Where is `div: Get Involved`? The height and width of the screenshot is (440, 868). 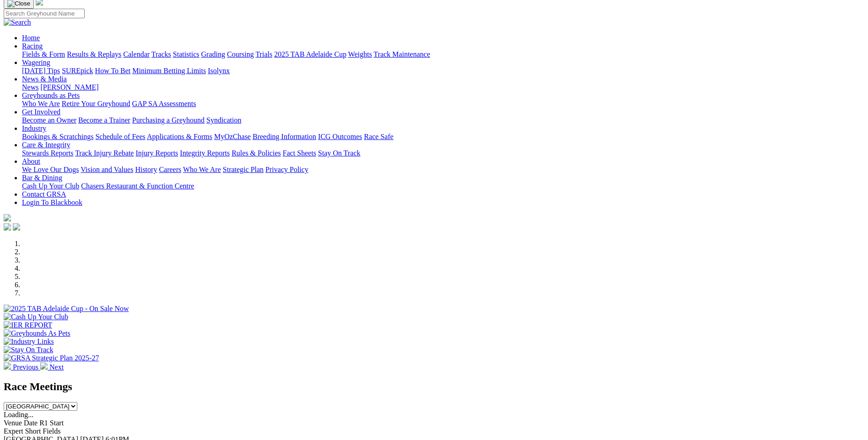 div: Get Involved is located at coordinates (442, 121).